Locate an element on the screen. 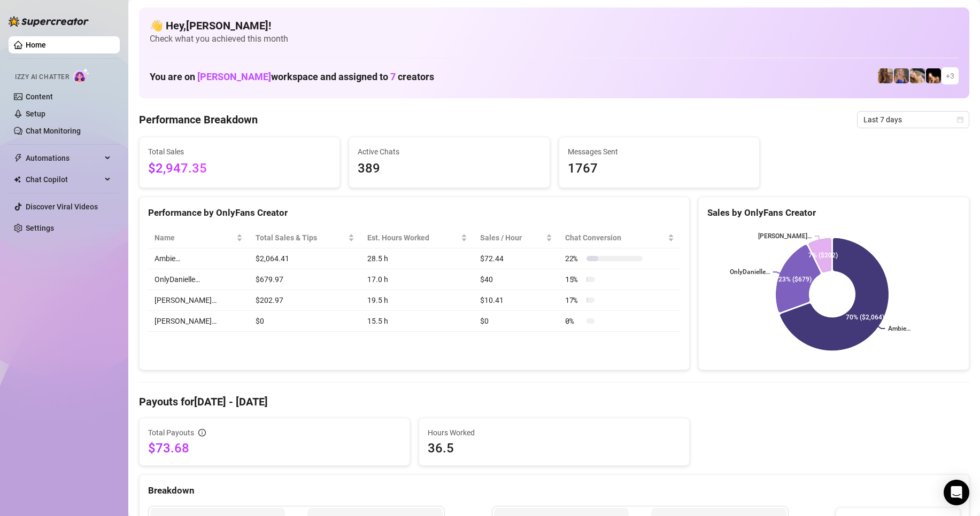  span: Total Sales is located at coordinates (240, 152).